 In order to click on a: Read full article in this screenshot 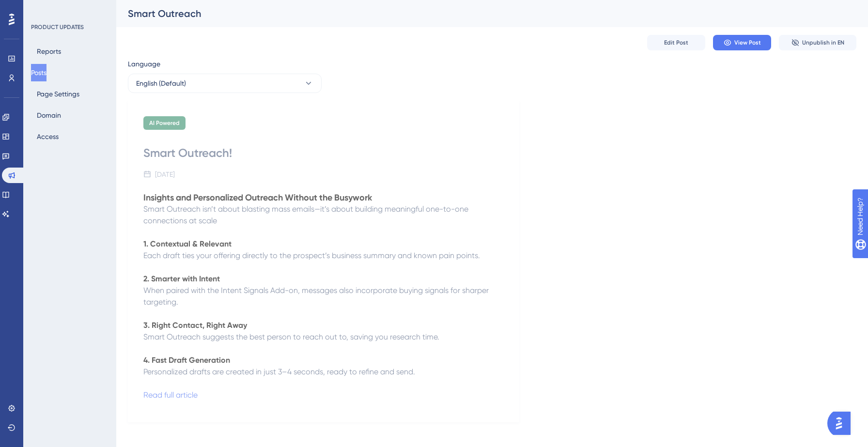, I will do `click(170, 395)`.